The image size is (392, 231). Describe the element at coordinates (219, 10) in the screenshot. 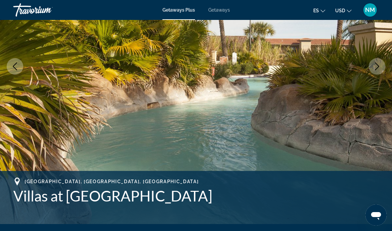

I see `a: Getaways` at that location.